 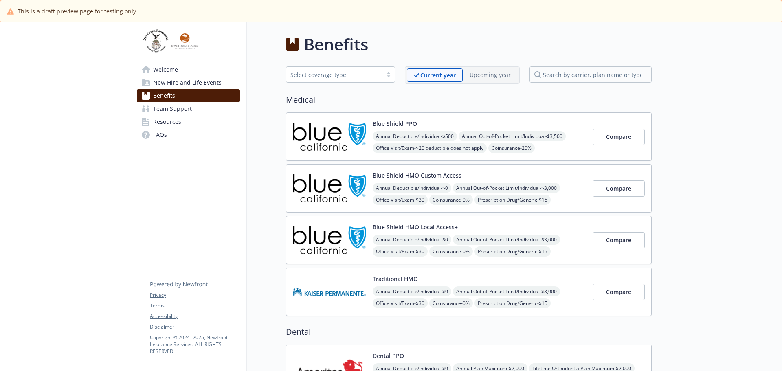 I want to click on a: Resources, so click(x=188, y=122).